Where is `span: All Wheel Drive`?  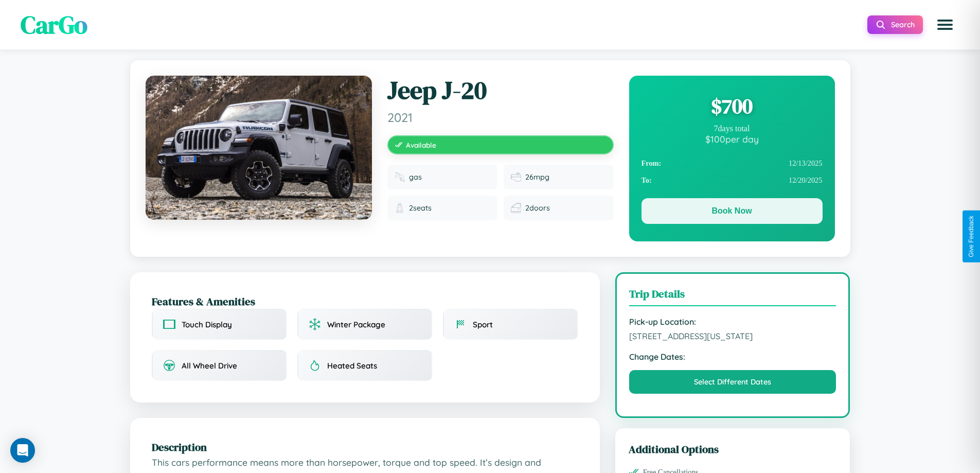 span: All Wheel Drive is located at coordinates (209, 366).